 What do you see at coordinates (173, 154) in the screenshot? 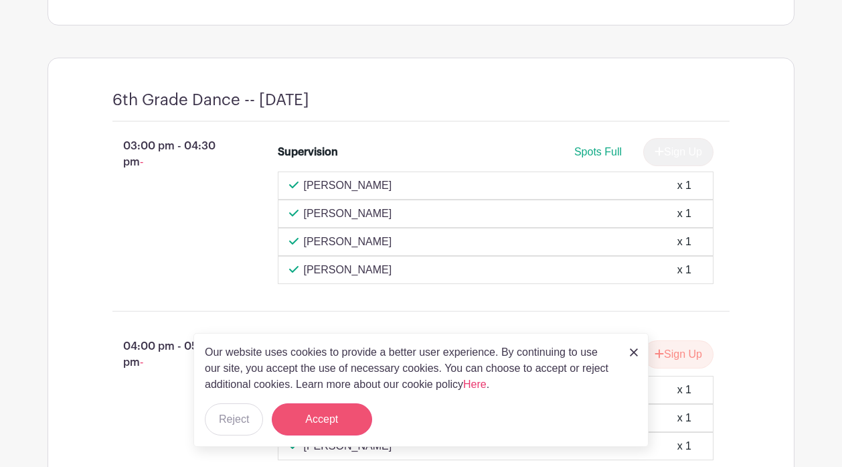
I see `p: 03:00 pm - 04:30 pm` at bounding box center [173, 154].